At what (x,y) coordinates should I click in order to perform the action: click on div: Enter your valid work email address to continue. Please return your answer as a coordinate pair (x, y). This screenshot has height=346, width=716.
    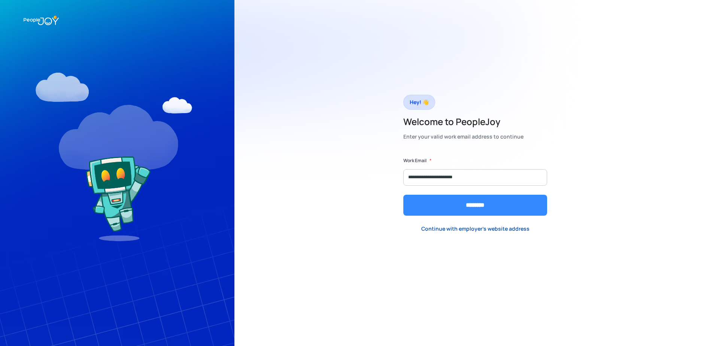
    Looking at the image, I should click on (463, 137).